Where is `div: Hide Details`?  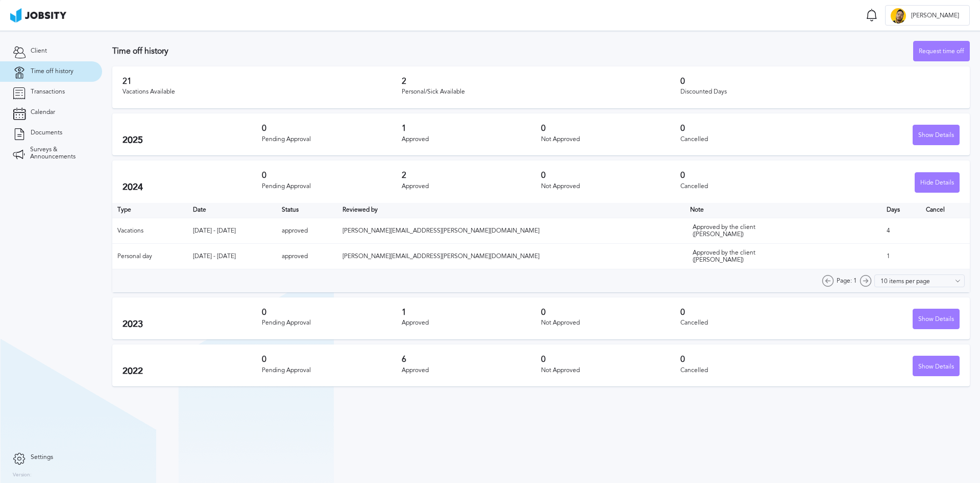 div: Hide Details is located at coordinates (937, 183).